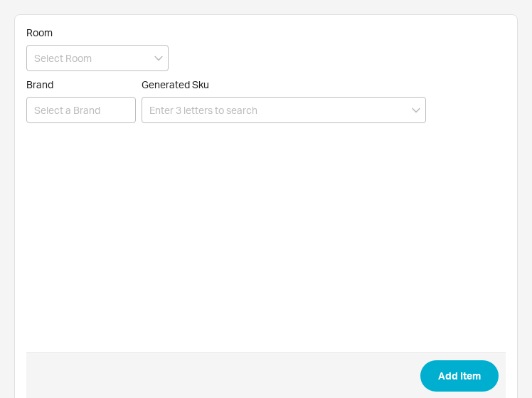  What do you see at coordinates (39, 32) in the screenshot?
I see `span: Room` at bounding box center [39, 32].